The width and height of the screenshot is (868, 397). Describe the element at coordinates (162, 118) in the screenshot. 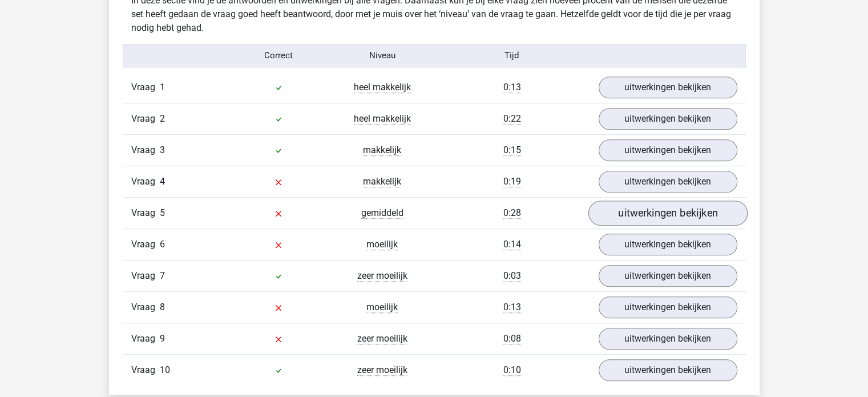

I see `span: 2` at that location.